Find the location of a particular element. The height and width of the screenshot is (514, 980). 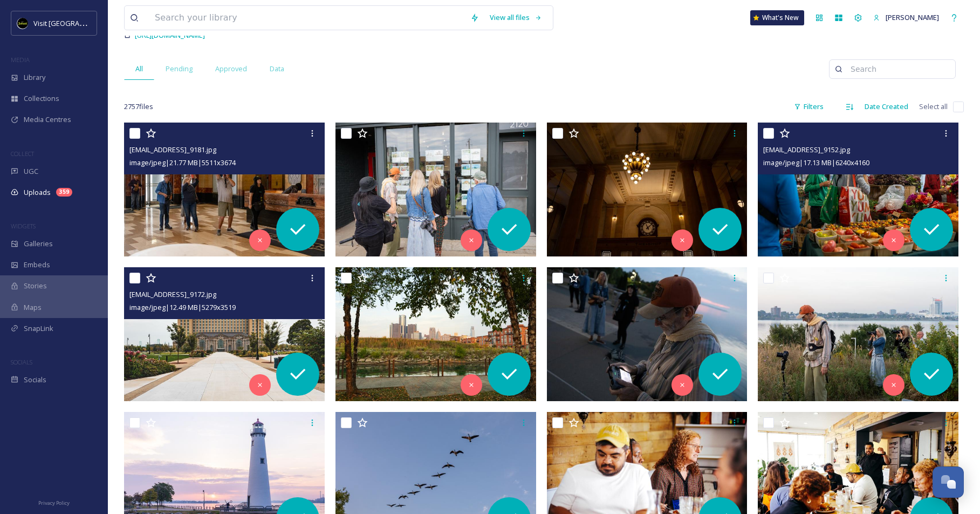

div: 359 is located at coordinates (64, 192).